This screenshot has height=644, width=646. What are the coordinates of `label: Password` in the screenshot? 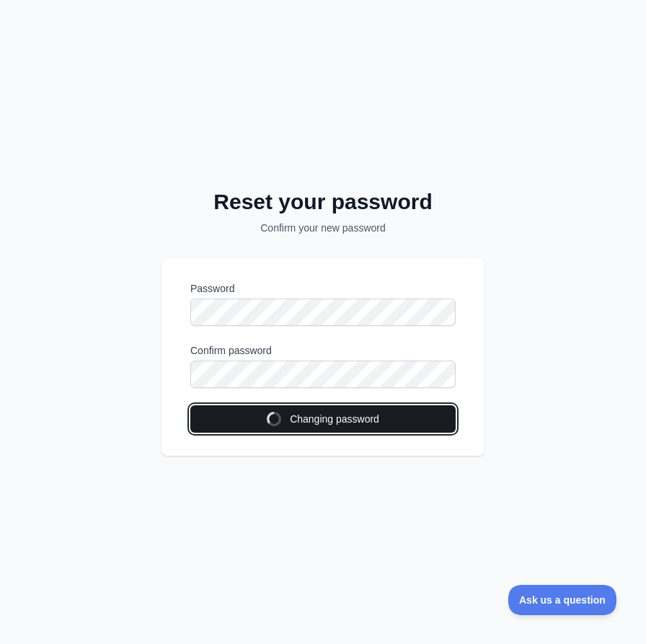 It's located at (323, 288).